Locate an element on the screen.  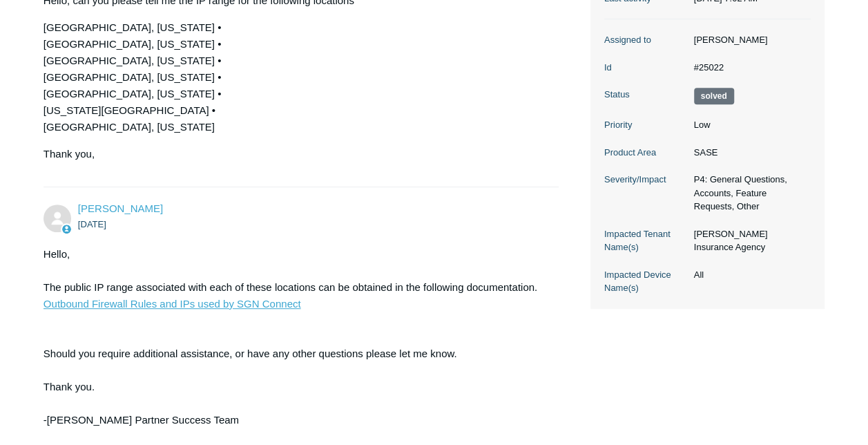
span: Kris Haire is located at coordinates (120, 208).